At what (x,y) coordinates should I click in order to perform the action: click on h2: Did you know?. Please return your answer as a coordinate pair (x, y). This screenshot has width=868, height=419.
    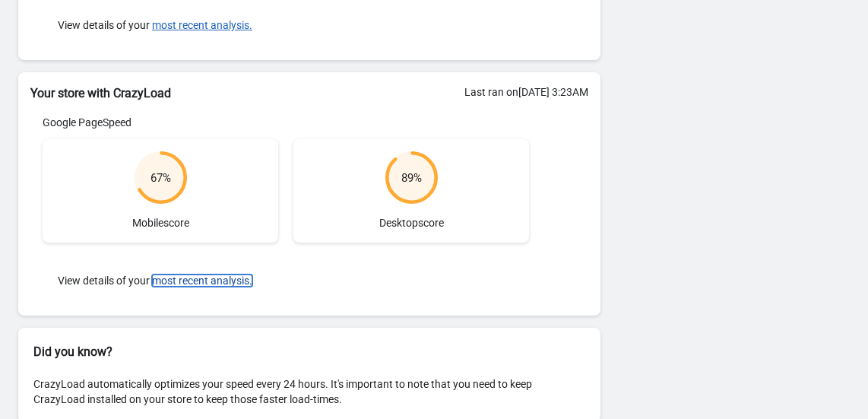
    Looking at the image, I should click on (309, 352).